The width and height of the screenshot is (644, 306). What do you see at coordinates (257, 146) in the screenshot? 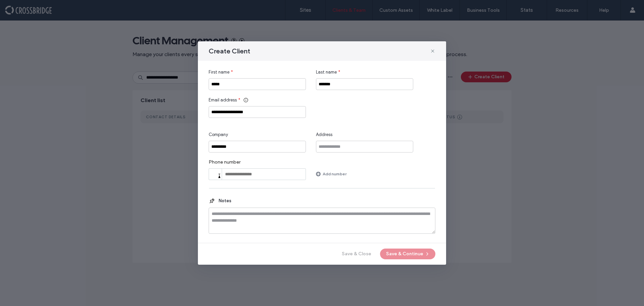
I see `input: Company` at bounding box center [257, 146].